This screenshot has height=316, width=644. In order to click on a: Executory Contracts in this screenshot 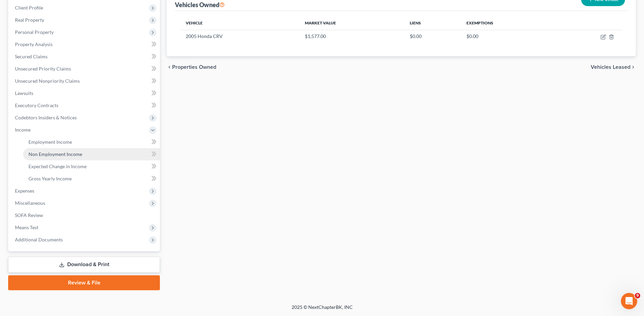, I will do `click(84, 105)`.